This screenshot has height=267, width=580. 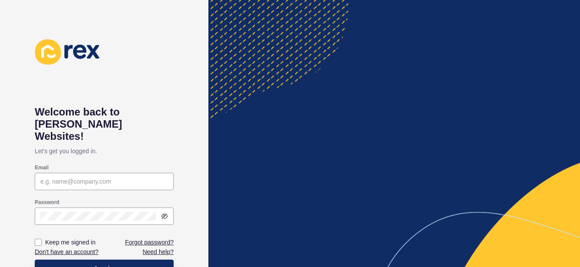 What do you see at coordinates (70, 242) in the screenshot?
I see `label: Keep me signed in` at bounding box center [70, 242].